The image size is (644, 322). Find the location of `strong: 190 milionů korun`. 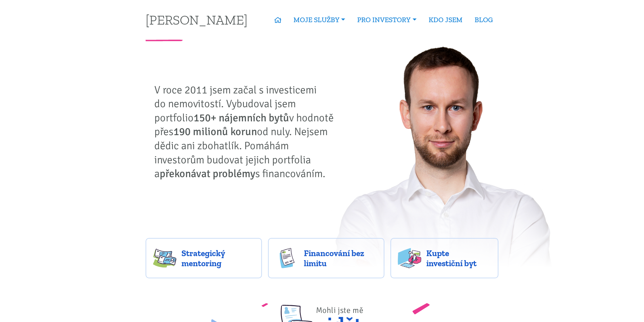

strong: 190 milionů korun is located at coordinates (215, 131).